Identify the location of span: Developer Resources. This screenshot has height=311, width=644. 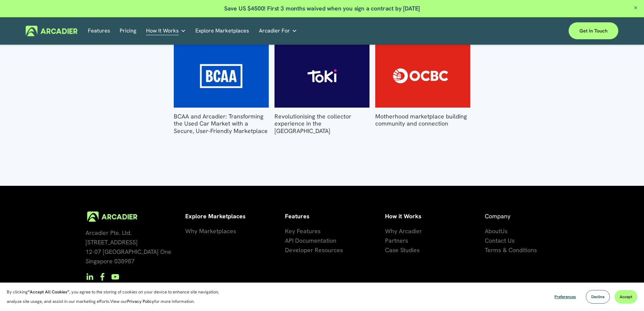
(313, 250).